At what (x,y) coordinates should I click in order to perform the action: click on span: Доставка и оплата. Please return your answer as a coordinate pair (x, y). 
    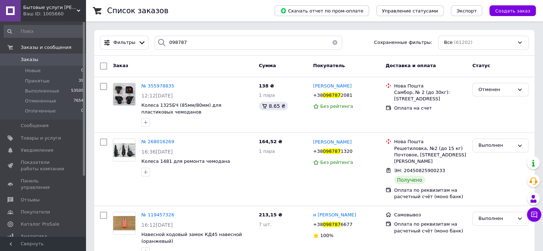
    Looking at the image, I should click on (411, 65).